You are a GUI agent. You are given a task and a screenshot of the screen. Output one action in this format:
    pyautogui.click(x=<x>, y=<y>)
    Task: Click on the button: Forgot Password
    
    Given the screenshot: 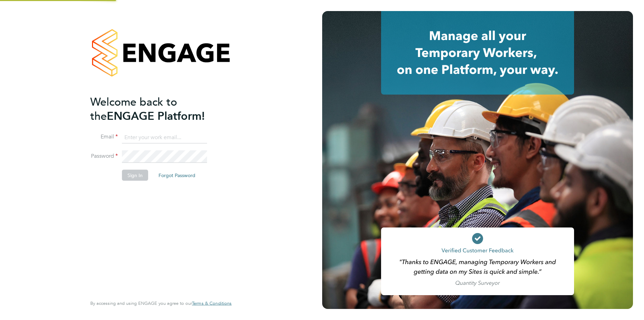 What is the action you would take?
    pyautogui.click(x=177, y=175)
    